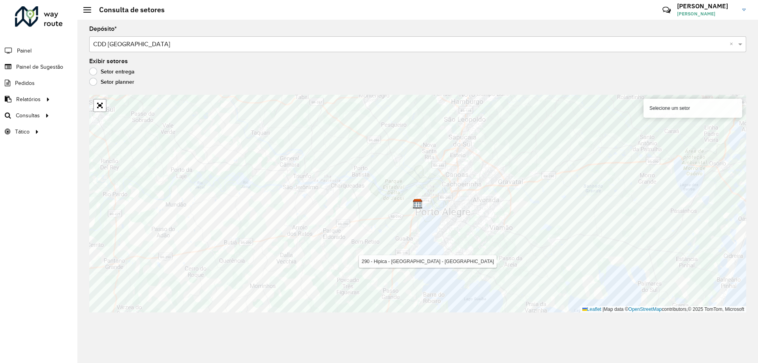 The width and height of the screenshot is (758, 363). I want to click on a: Contato Rápido, so click(667, 10).